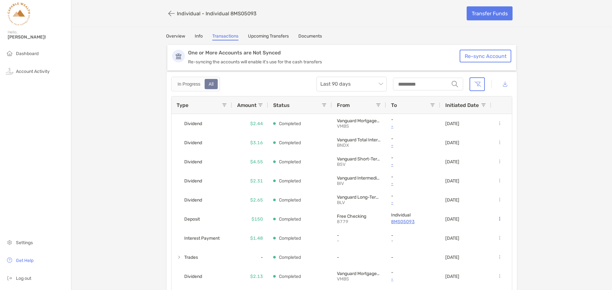  I want to click on p: $2.13, so click(256, 277).